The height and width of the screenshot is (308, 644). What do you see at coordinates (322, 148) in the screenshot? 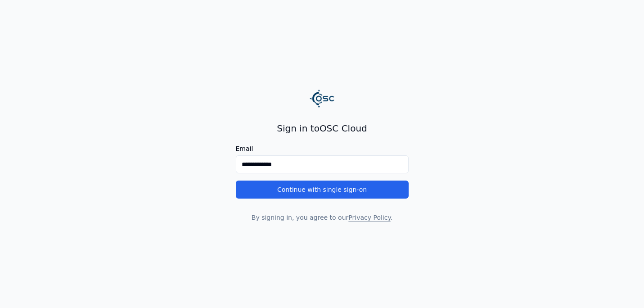
I see `label: Email` at bounding box center [322, 148].